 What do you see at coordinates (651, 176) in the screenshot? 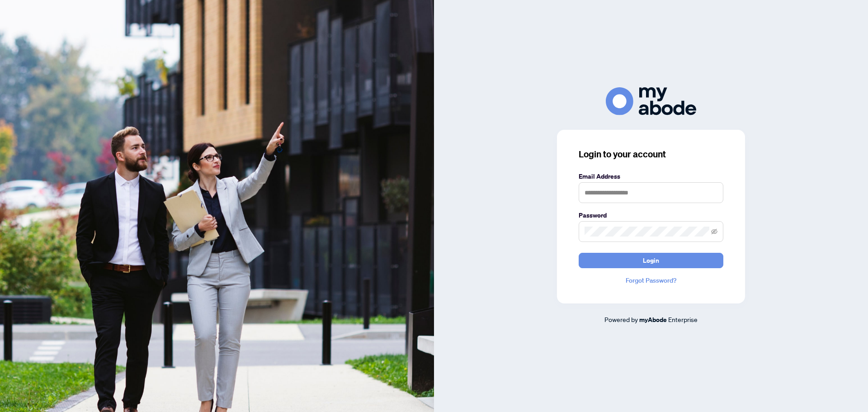
I see `label: Email Address` at bounding box center [651, 176].